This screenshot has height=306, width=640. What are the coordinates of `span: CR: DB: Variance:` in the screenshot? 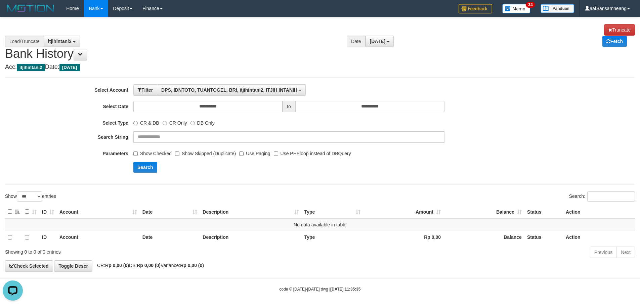 It's located at (149, 266).